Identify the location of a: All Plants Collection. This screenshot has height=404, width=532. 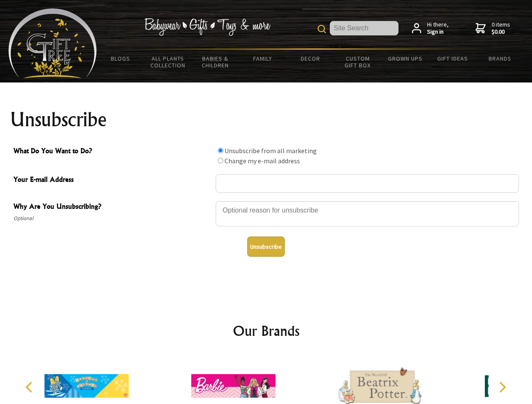
(168, 62).